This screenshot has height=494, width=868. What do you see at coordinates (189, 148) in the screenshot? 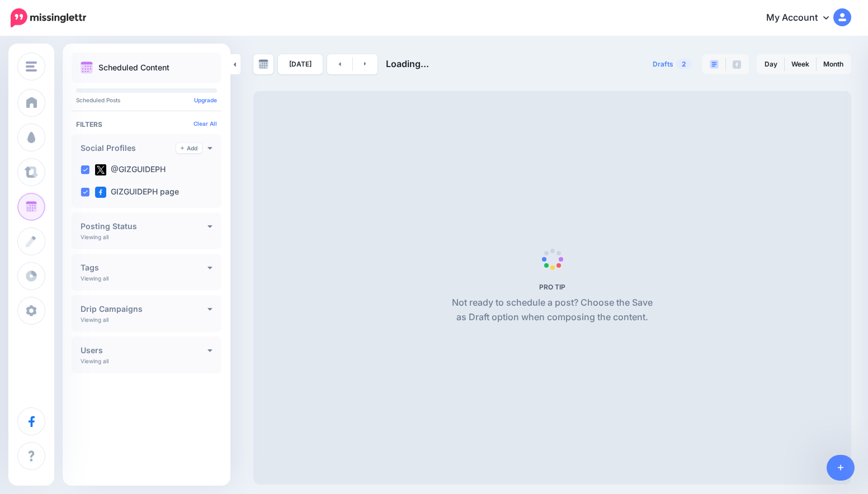
I see `a: Add` at bounding box center [189, 148].